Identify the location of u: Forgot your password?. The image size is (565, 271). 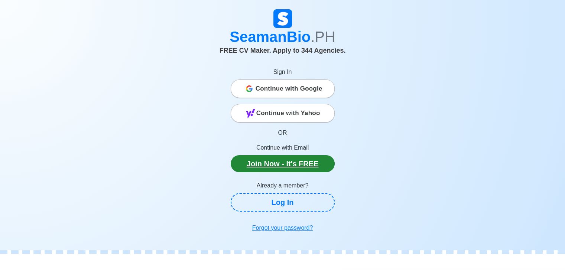
(283, 228).